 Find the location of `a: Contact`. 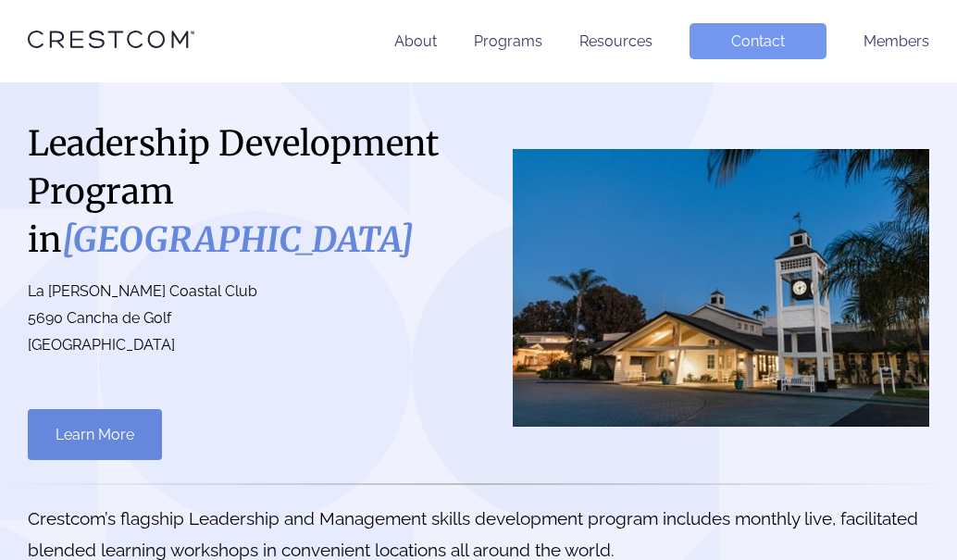

a: Contact is located at coordinates (758, 41).